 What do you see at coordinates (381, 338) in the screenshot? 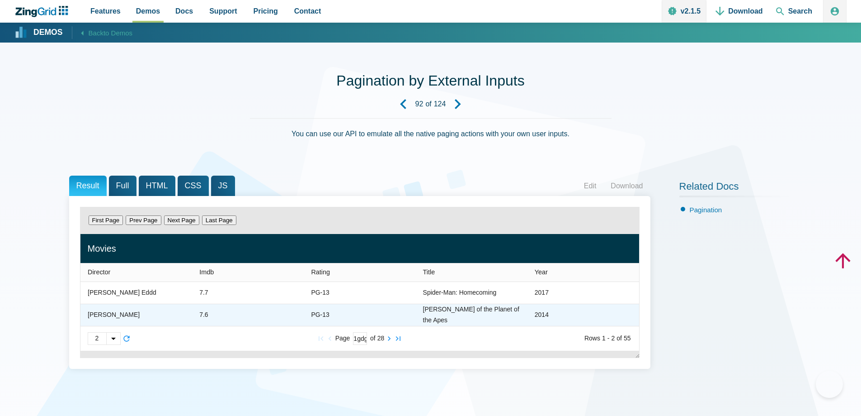
I see `zg-text: 28` at bounding box center [381, 338].